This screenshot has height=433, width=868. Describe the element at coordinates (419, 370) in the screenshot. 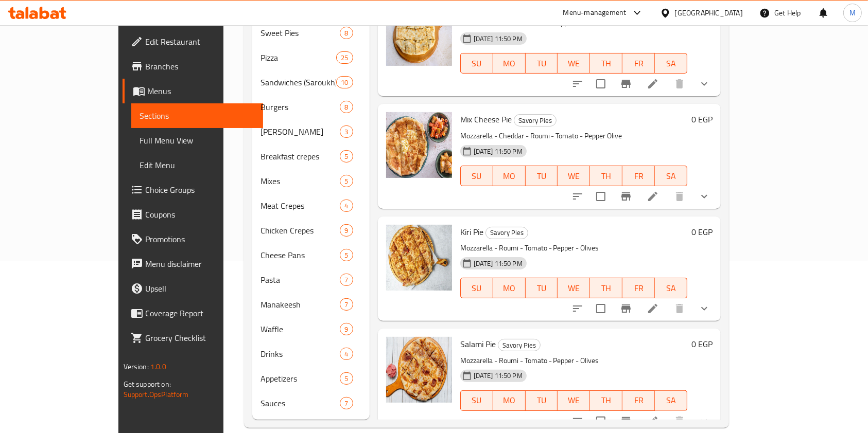

I see `img: Salami Pie` at that location.